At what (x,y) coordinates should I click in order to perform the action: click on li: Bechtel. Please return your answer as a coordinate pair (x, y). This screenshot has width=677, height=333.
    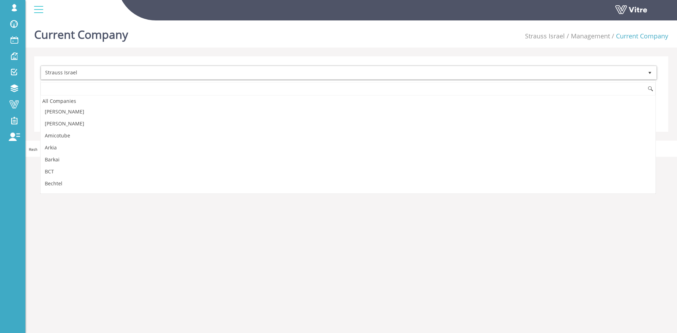
    Looking at the image, I should click on (348, 184).